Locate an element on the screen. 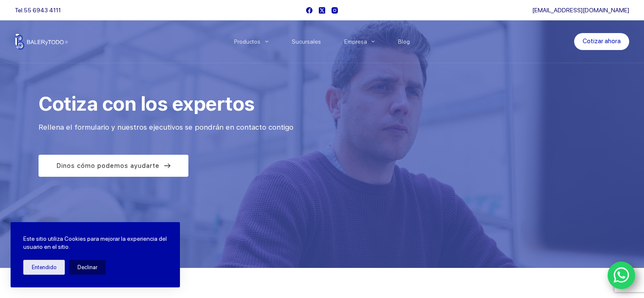 The height and width of the screenshot is (298, 644). nav: Menu Principal is located at coordinates (322, 41).